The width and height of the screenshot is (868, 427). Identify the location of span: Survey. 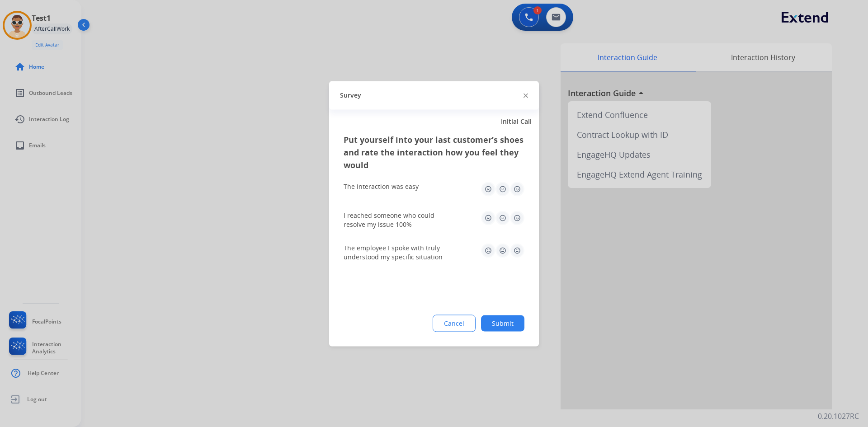
(350, 96).